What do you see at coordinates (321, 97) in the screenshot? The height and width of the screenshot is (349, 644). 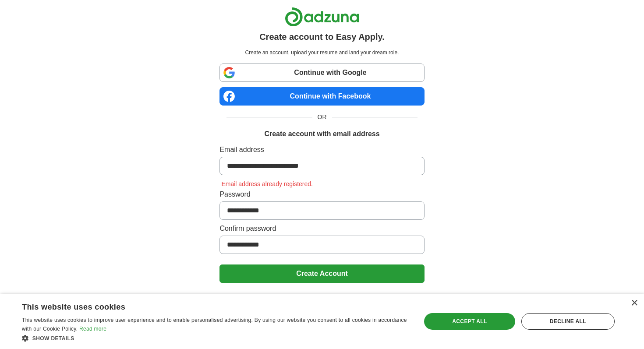 I see `a: Continue with Facebook` at bounding box center [321, 97].